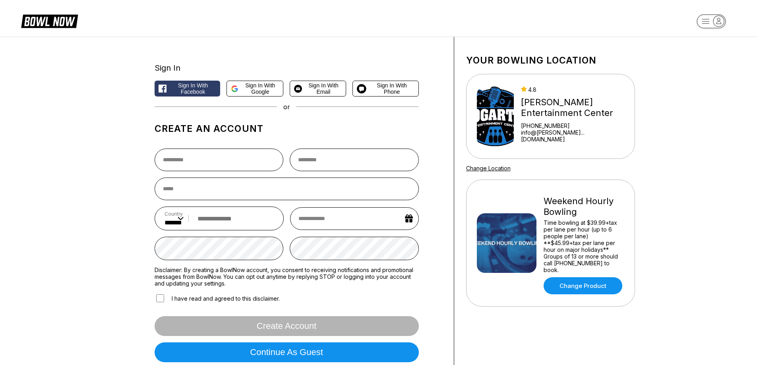 This screenshot has width=757, height=365. I want to click on label: I have read and agreed to this disclaimer., so click(217, 298).